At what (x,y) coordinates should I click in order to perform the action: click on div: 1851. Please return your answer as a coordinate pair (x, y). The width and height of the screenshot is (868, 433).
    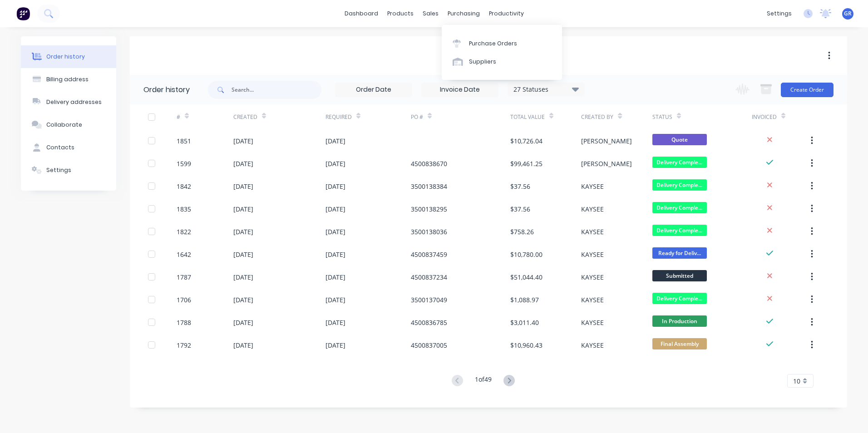
    Looking at the image, I should click on (184, 140).